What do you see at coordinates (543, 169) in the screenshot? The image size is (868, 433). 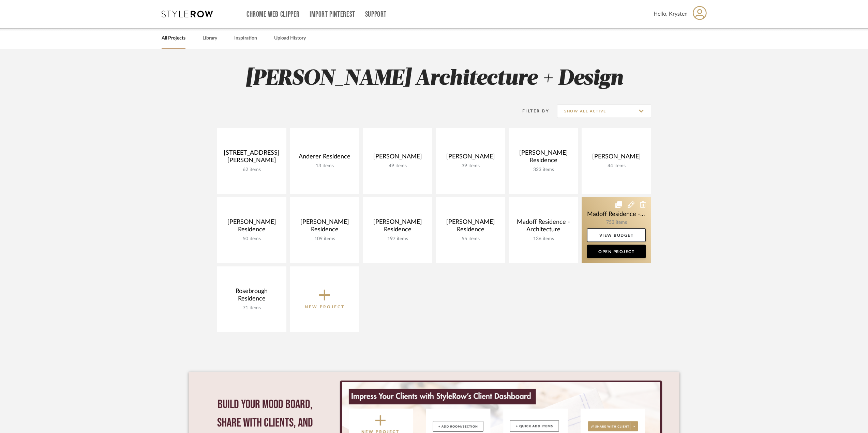 I see `div: 323 items` at bounding box center [543, 169].